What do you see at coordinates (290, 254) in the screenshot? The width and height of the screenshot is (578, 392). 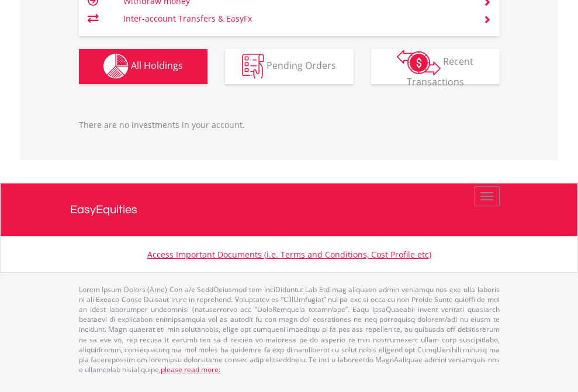 I see `a: Access Important Documents (i.e. Terms and Conditions, Cost Profile etc)` at bounding box center [290, 254].